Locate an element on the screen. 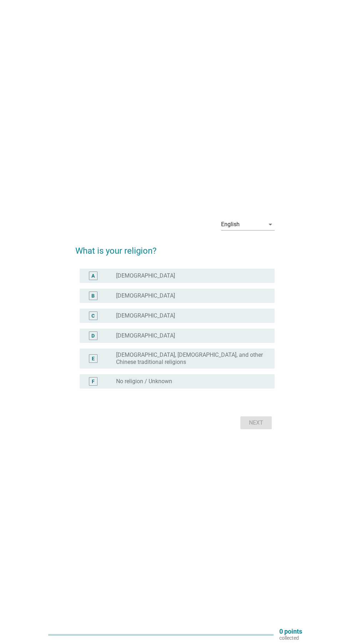 The height and width of the screenshot is (644, 350). div: D is located at coordinates (93, 335).